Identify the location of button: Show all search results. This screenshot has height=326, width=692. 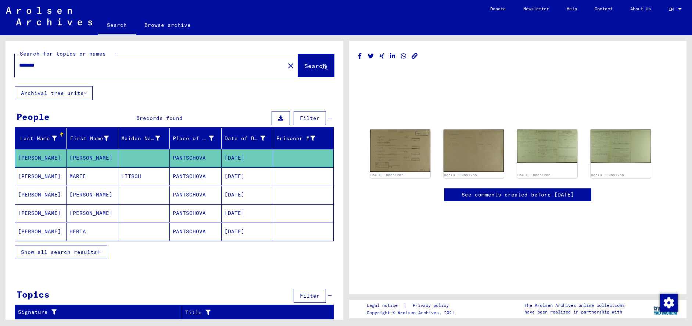
(61, 252).